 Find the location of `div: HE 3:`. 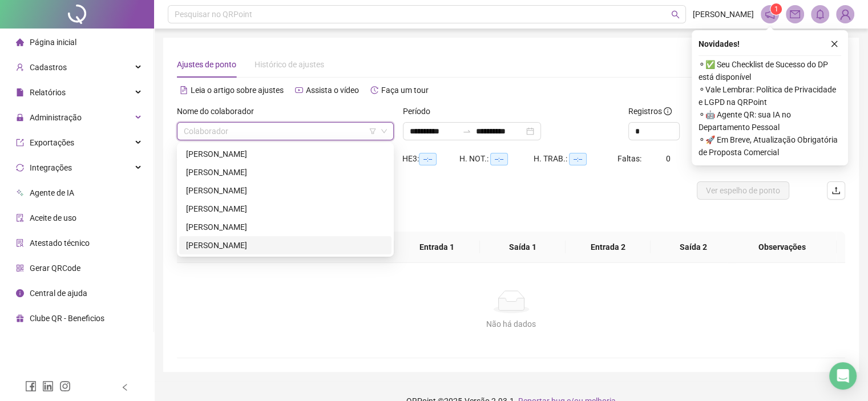

div: HE 3: is located at coordinates (431, 158).